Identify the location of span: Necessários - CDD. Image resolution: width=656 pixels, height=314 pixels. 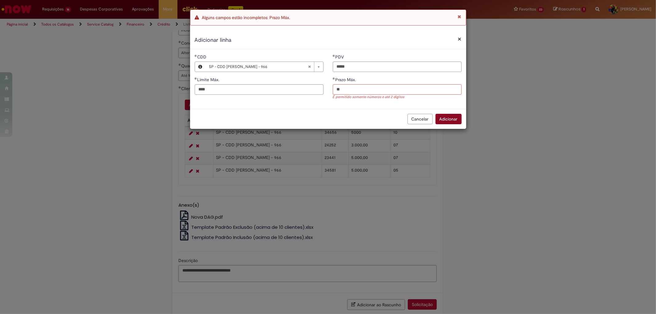
(203, 57).